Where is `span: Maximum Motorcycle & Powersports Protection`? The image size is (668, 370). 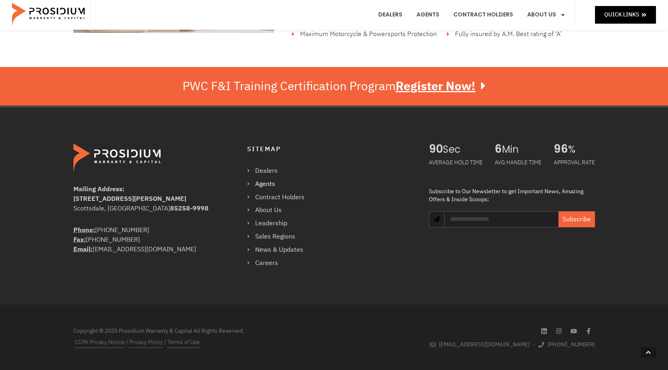 span: Maximum Motorcycle & Powersports Protection is located at coordinates (367, 34).